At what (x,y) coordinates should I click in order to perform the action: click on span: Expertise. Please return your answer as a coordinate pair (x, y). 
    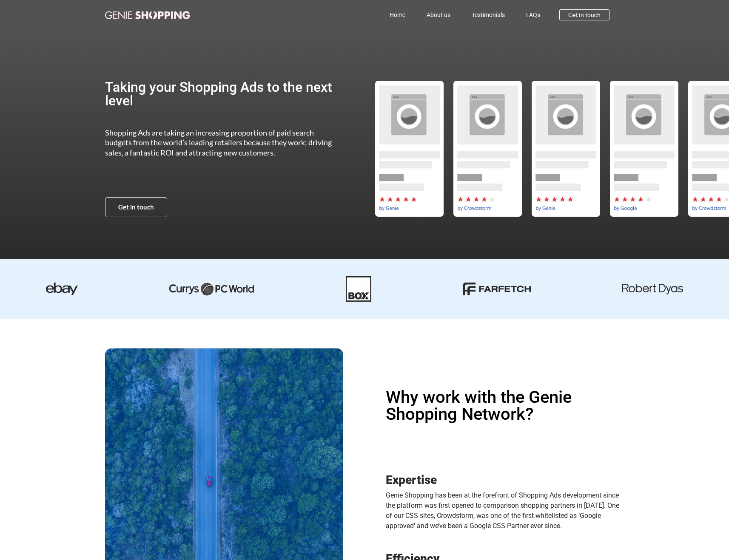
    Looking at the image, I should click on (411, 480).